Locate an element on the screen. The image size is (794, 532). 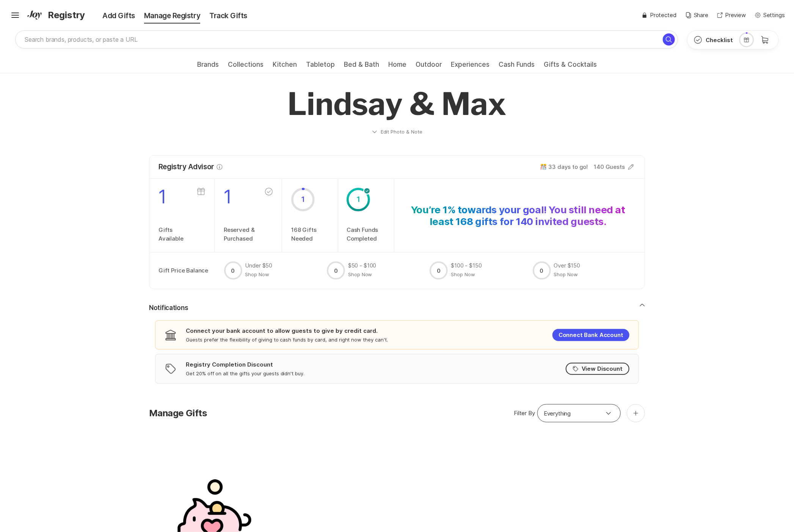
button: open menu is located at coordinates (609, 413).